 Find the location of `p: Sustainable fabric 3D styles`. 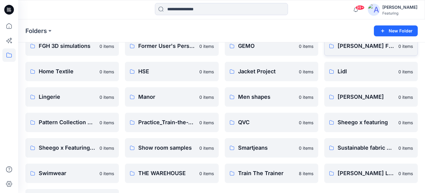

p: Sustainable fabric 3D styles is located at coordinates (366, 148).